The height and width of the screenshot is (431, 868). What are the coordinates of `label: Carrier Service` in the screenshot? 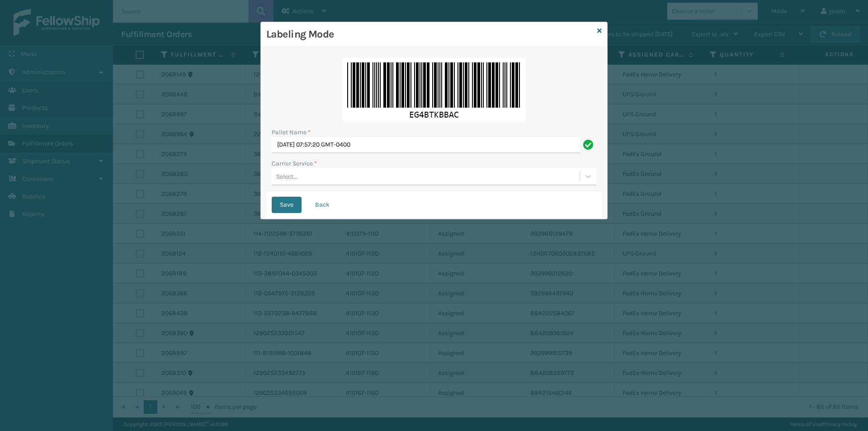 It's located at (294, 163).